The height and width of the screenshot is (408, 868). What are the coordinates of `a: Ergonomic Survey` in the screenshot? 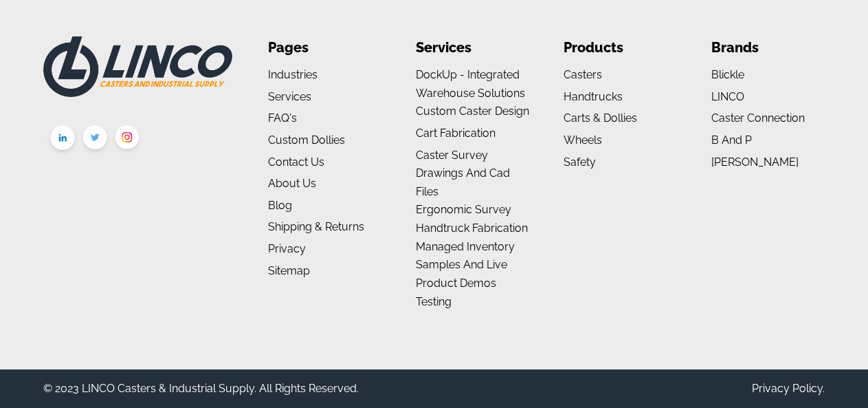 It's located at (463, 209).